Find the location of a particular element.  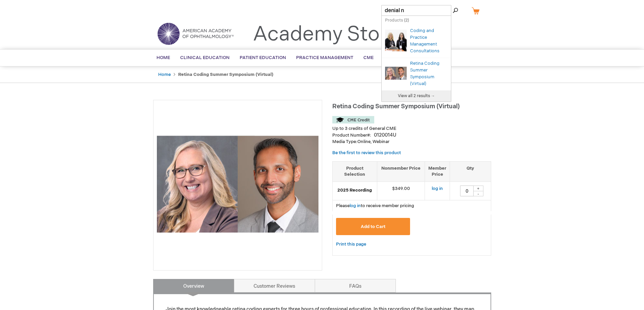

p: Online, Webinar is located at coordinates (412, 142).